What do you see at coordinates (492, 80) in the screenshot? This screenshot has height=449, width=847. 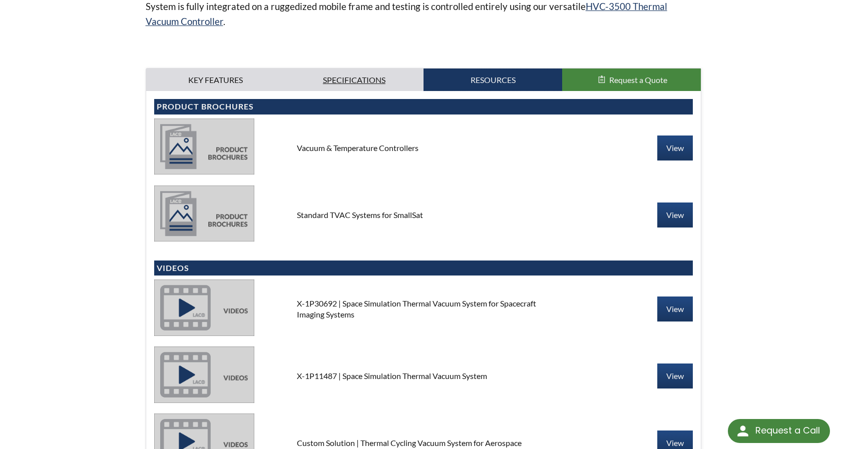 I see `a: Resources` at bounding box center [492, 80].